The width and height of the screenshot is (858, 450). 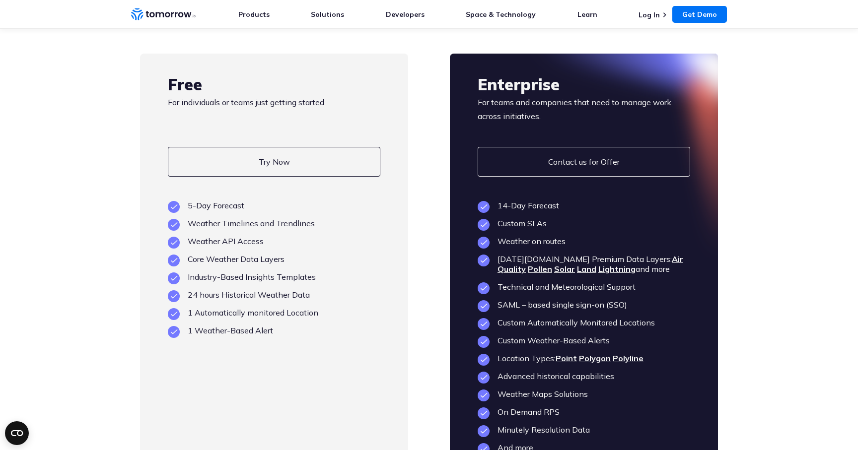 What do you see at coordinates (590, 264) in the screenshot?
I see `a: Air Quality` at bounding box center [590, 264].